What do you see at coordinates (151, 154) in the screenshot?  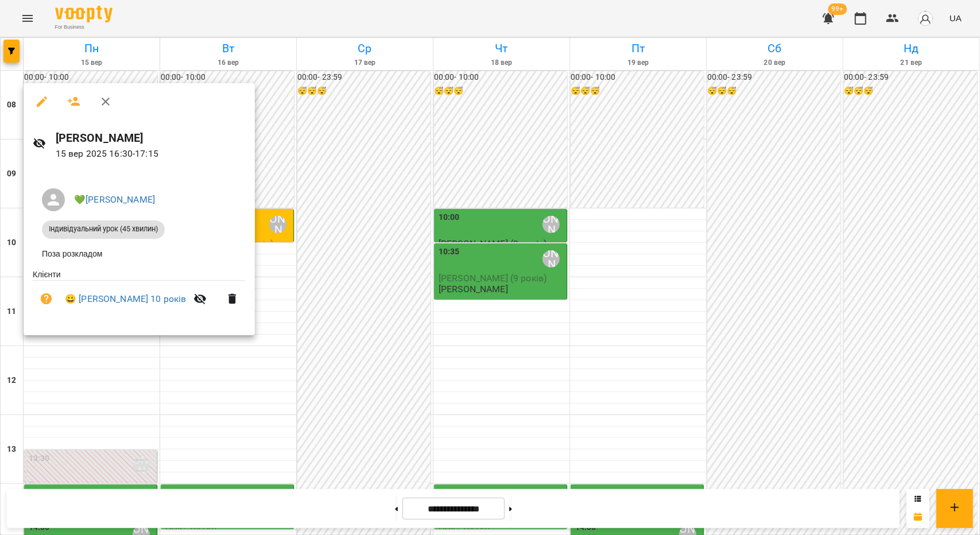 I see `p: 15 вер 2025 16:30 - 17:15` at bounding box center [151, 154].